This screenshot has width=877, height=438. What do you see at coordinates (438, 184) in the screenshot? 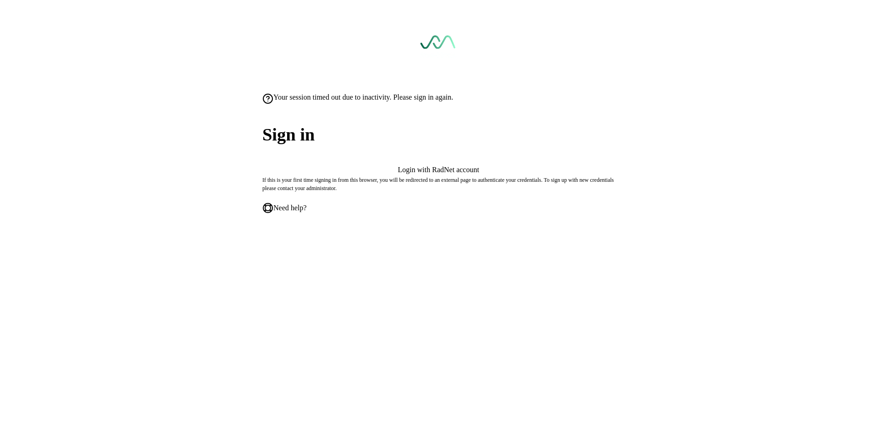
I see `span: If this is your first time signing in from this browser, you will be redirected to an external pa...` at bounding box center [438, 184].